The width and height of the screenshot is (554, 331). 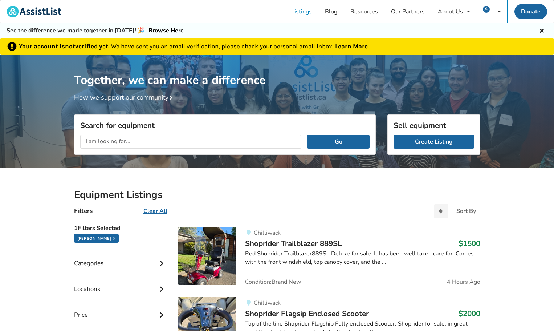 What do you see at coordinates (450, 12) in the screenshot?
I see `div: About Us` at bounding box center [450, 12].